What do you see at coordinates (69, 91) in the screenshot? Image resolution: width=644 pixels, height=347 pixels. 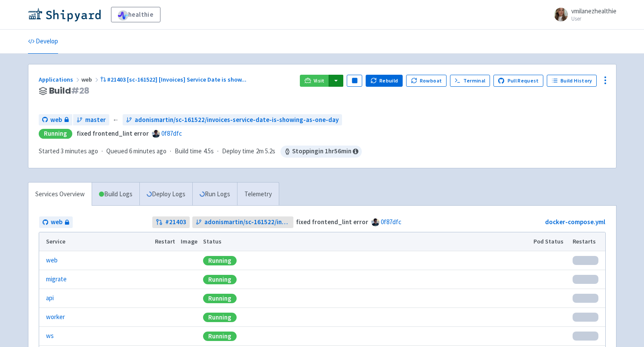 I see `span: Build` at bounding box center [69, 91].